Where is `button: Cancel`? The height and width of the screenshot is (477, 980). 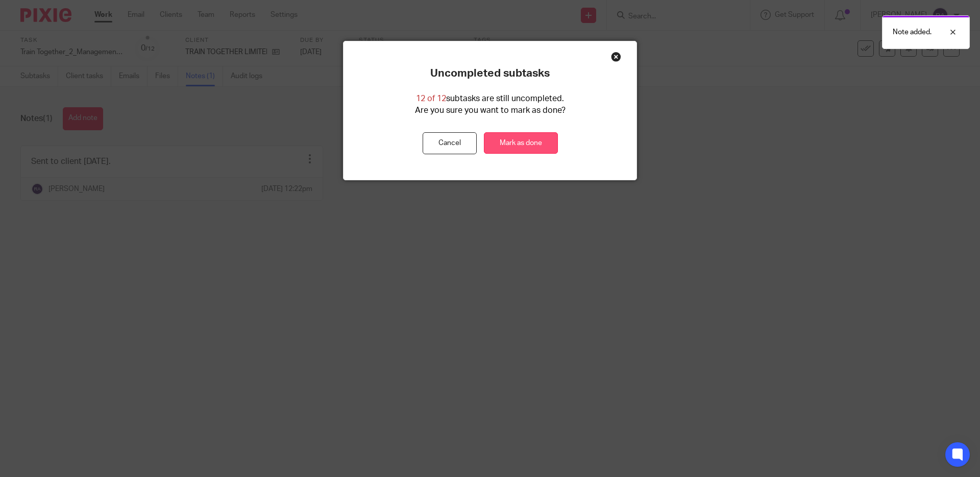 button: Cancel is located at coordinates (450, 143).